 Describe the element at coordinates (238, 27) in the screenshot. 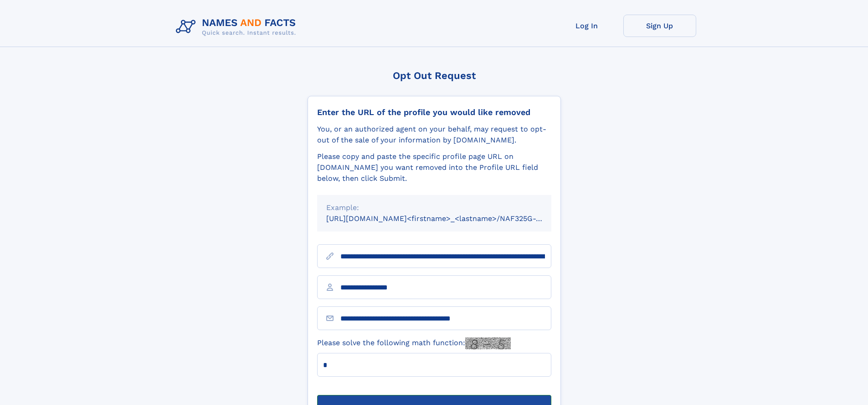

I see `img: Logo Names and Facts` at that location.